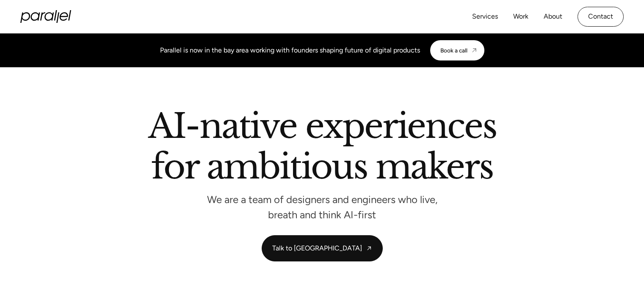 This screenshot has height=294, width=644. What do you see at coordinates (458, 50) in the screenshot?
I see `a: Book a call` at bounding box center [458, 50].